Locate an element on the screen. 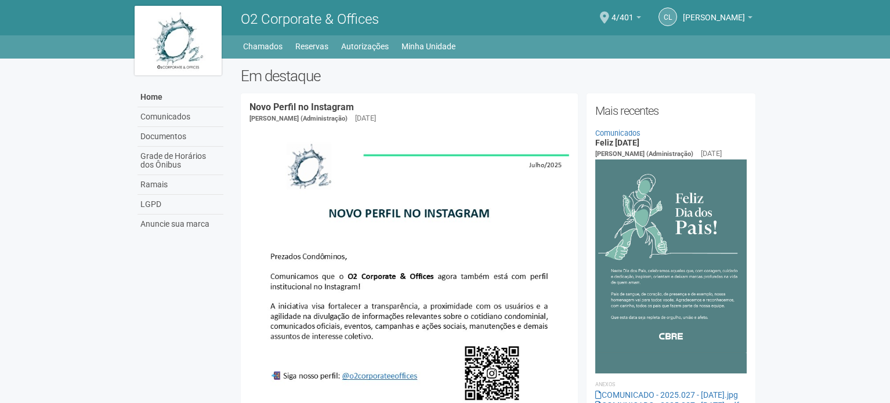 This screenshot has width=890, height=403. a: Grade de Horários dos Ônibus is located at coordinates (180, 161).